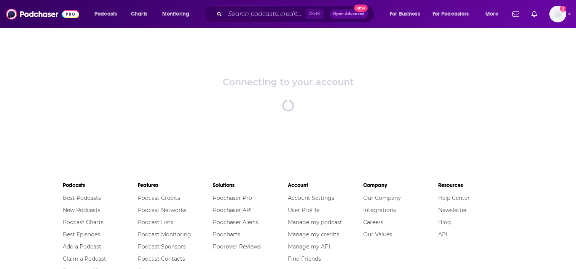 This screenshot has height=269, width=576. I want to click on span: Open Advanced, so click(349, 14).